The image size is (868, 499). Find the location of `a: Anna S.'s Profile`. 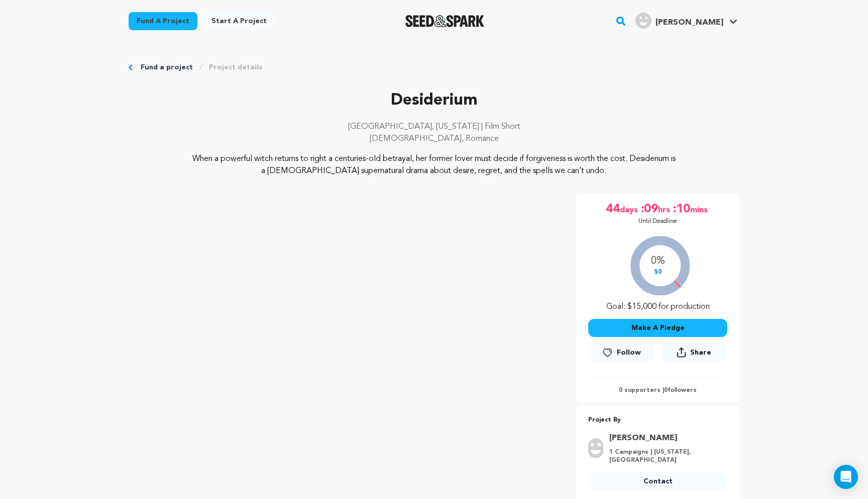

a: Anna S.'s Profile is located at coordinates (686, 19).